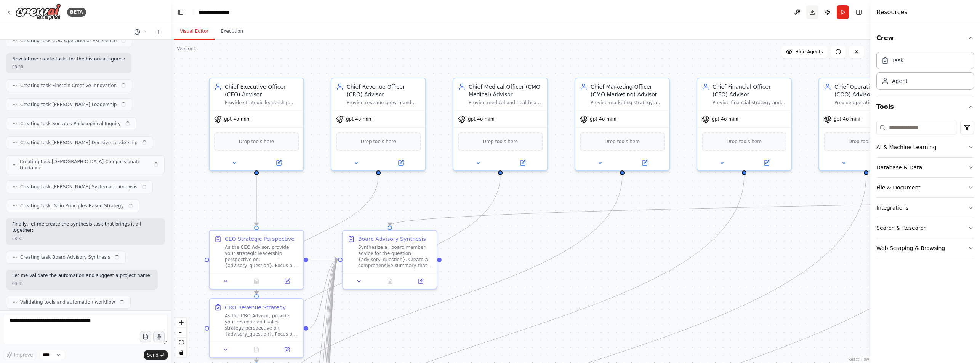 This screenshot has height=363, width=980. I want to click on p: Now let me create tasks for the historical figures:, so click(69, 59).